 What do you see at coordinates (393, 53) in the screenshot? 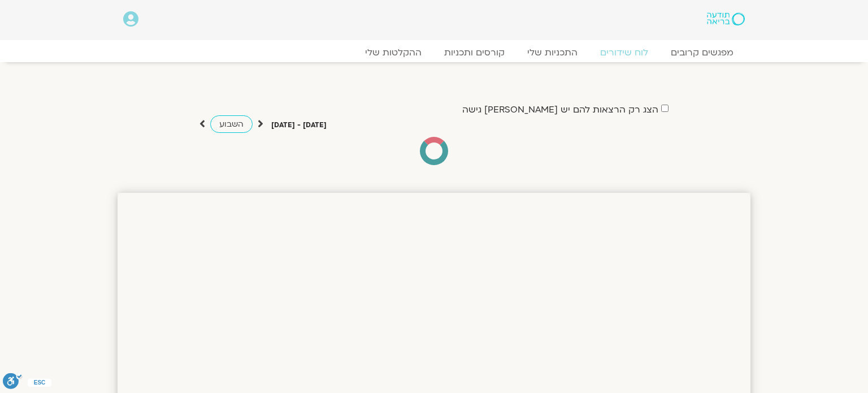
I see `a: ההקלטות שלי` at bounding box center [393, 53].